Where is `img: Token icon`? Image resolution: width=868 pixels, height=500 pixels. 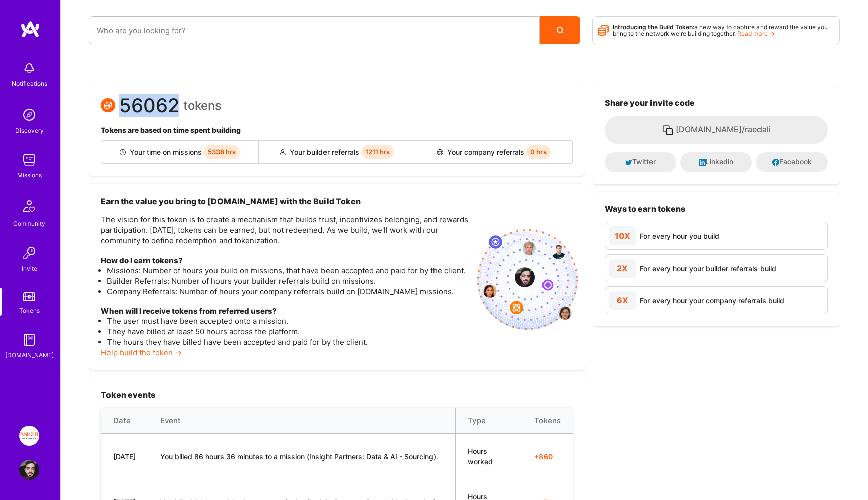
img: Token icon is located at coordinates (108, 106).